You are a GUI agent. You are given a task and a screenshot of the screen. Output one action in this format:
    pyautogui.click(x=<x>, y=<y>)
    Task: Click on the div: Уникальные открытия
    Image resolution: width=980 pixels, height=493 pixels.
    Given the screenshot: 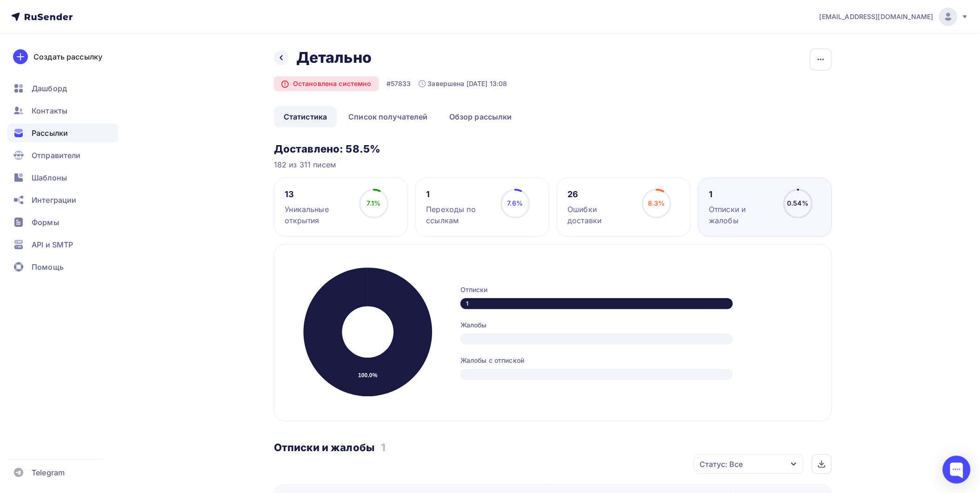 What is the action you would take?
    pyautogui.click(x=318, y=215)
    